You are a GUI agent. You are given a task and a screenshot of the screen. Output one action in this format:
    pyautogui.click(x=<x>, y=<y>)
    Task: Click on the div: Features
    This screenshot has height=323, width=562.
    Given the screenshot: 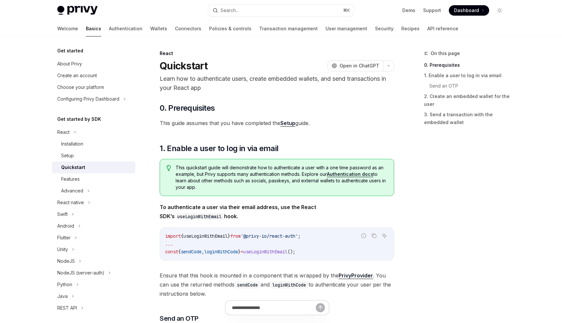 What is the action you would take?
    pyautogui.click(x=70, y=179)
    